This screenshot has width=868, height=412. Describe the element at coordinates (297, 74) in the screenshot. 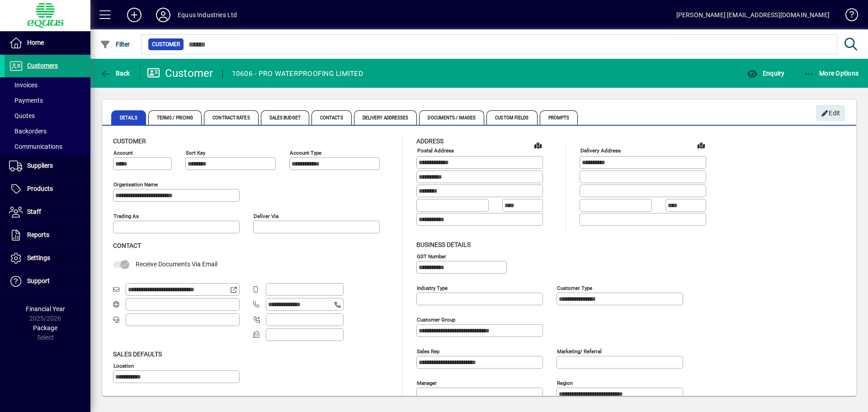

I see `div: 10606 - PRO WATERPROOFING LIMITED` at that location.